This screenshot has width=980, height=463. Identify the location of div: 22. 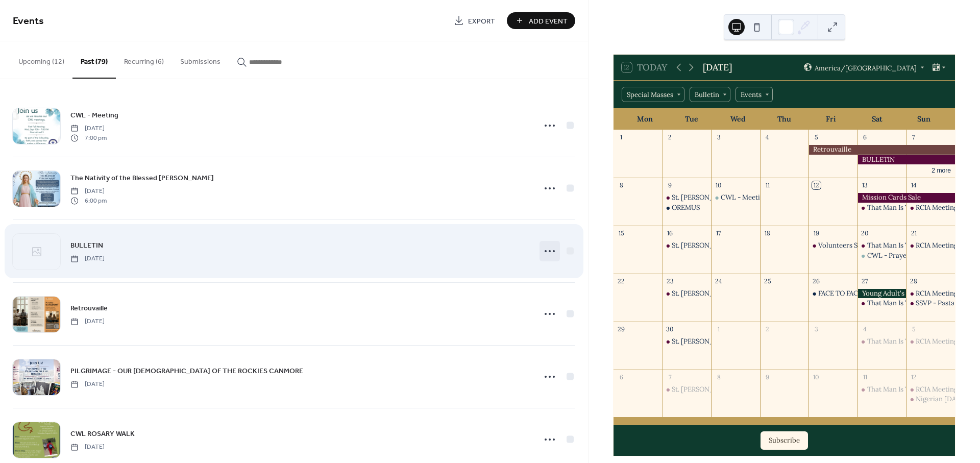
(621, 281).